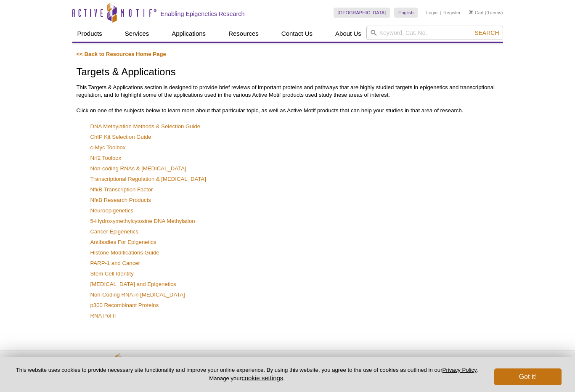 The width and height of the screenshot is (575, 392). Describe the element at coordinates (121, 137) in the screenshot. I see `a: ChIP Kit Selection Guide` at that location.